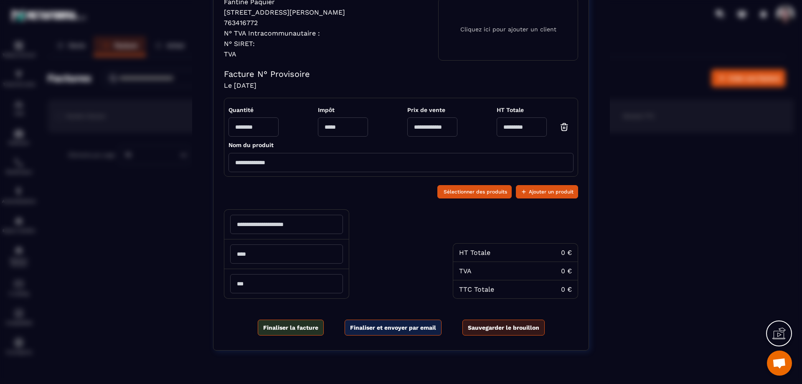 The width and height of the screenshot is (802, 384). I want to click on p: Cliquez ici pour ajouter un client, so click(508, 29).